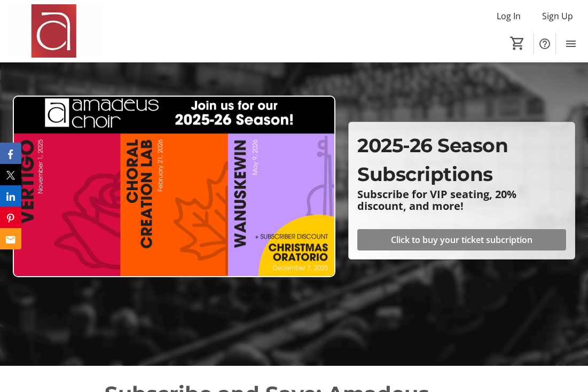  What do you see at coordinates (517, 43) in the screenshot?
I see `button: Cart` at bounding box center [517, 43].